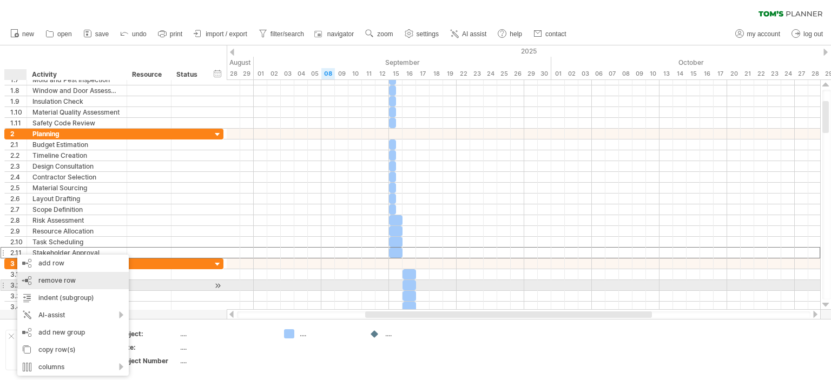  What do you see at coordinates (18, 144) in the screenshot?
I see `div: 2.1` at bounding box center [18, 144].